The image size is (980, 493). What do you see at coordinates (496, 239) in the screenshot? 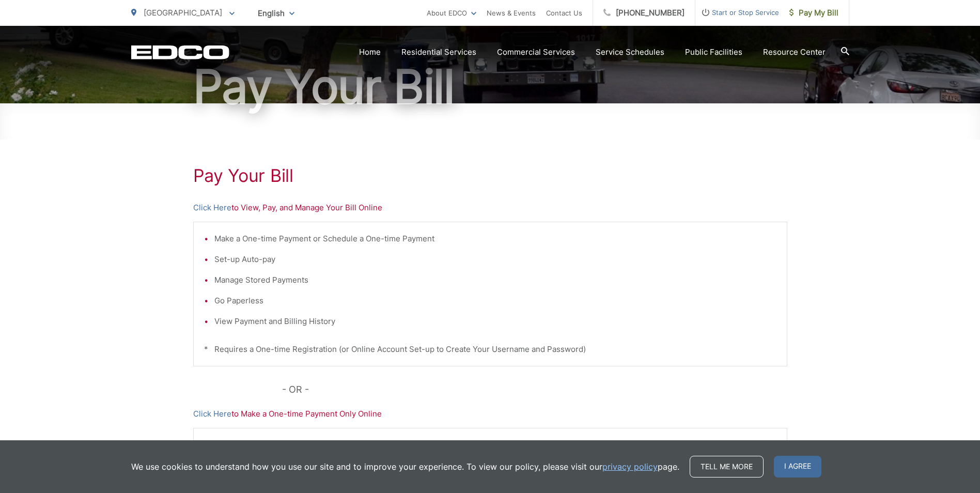
I see `li: Make a One-time Payment or Schedule a One-time Payment` at bounding box center [496, 239].